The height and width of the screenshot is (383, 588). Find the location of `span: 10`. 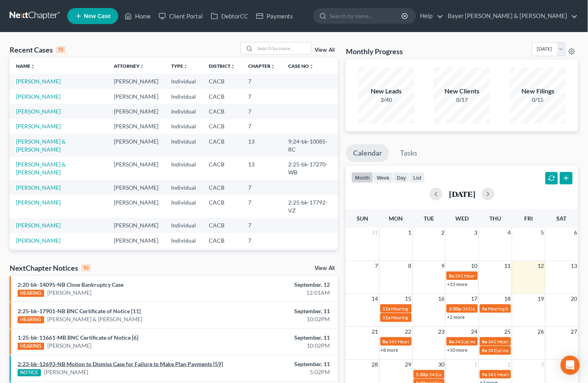

span: 10 is located at coordinates (475, 266).